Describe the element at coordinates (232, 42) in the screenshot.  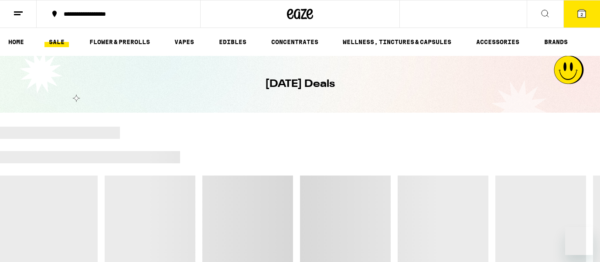
I see `a: EDIBLES` at that location.